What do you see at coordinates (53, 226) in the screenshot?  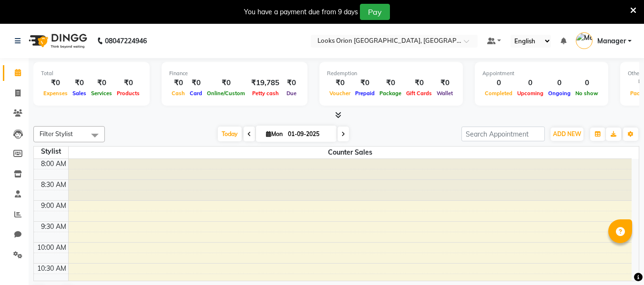 I see `div: 9:30 AM` at bounding box center [53, 226].